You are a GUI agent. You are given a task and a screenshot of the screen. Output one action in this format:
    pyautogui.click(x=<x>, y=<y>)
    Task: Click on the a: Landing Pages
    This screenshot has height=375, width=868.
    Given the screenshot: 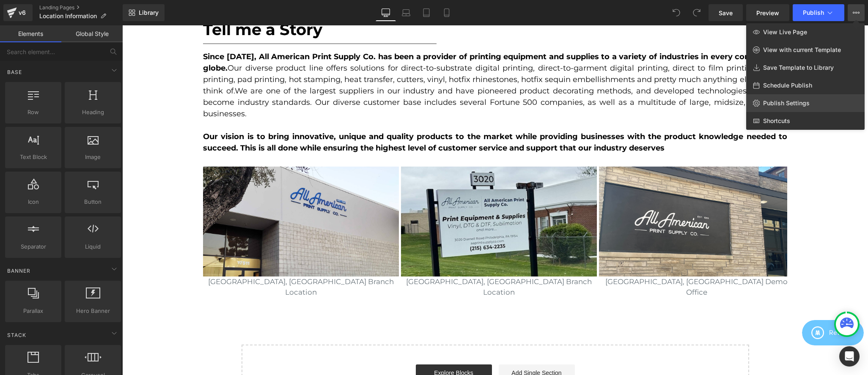 What is the action you would take?
    pyautogui.click(x=80, y=8)
    